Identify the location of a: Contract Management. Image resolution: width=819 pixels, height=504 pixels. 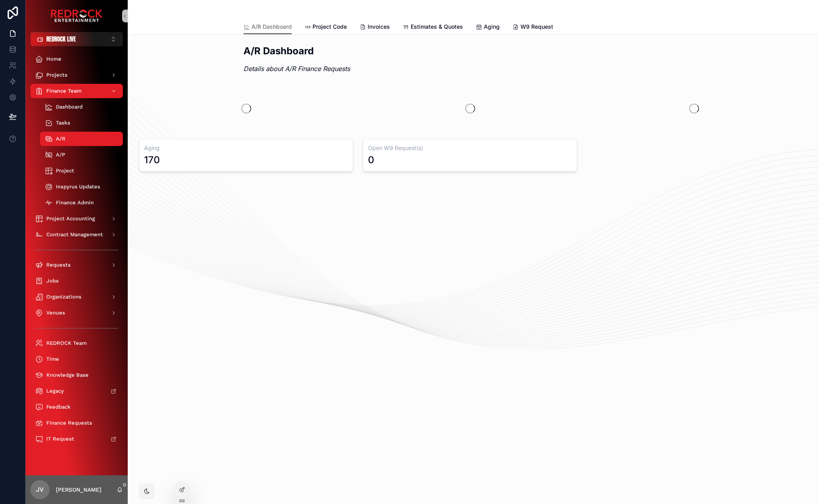
(77, 234).